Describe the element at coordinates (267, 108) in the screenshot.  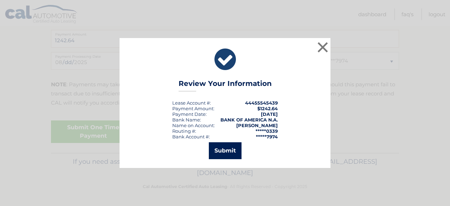
I see `span: $1242.64` at that location.